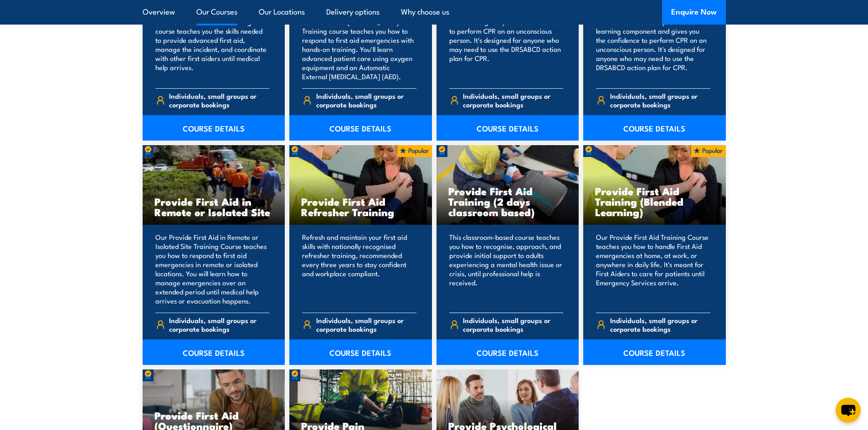  What do you see at coordinates (212, 269) in the screenshot?
I see `p: Our Provide First Aid in Remote or Isolated Site Training Course teaches you how to respond to fi...` at bounding box center [212, 269].